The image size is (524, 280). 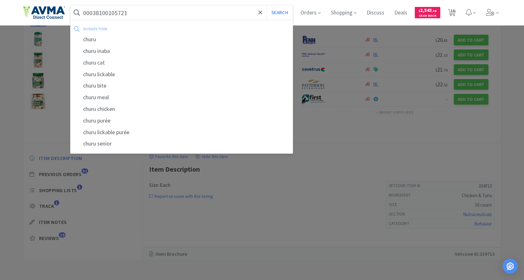 What do you see at coordinates (182, 109) in the screenshot?
I see `div: churu chicken` at bounding box center [182, 109].